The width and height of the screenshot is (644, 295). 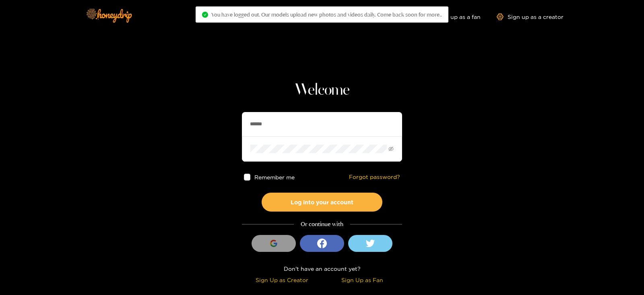 What do you see at coordinates (282, 280) in the screenshot?
I see `div: Sign Up as Creator` at bounding box center [282, 280].